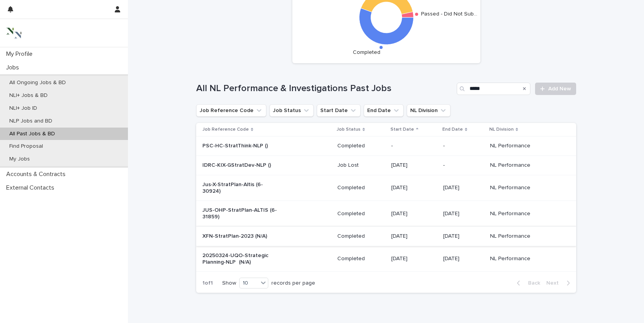  I want to click on button: Job Reference Code, so click(231, 110).